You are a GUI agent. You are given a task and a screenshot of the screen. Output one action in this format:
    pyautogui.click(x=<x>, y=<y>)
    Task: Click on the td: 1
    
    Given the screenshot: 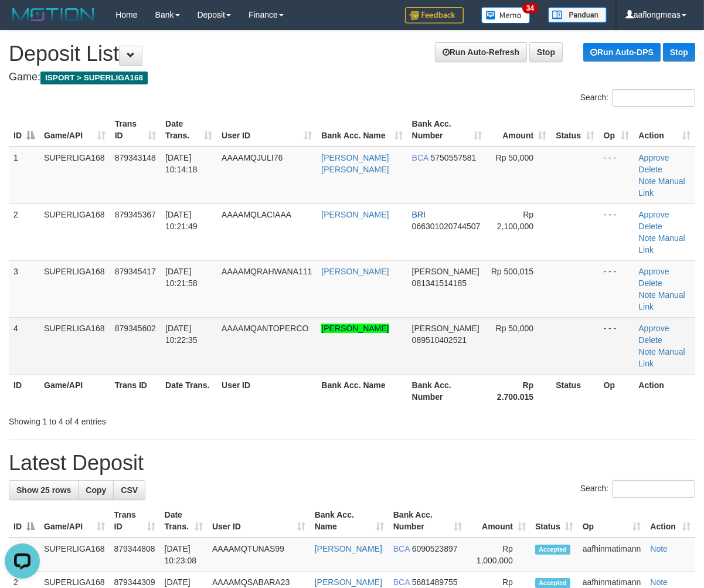 What is the action you would take?
    pyautogui.click(x=24, y=175)
    